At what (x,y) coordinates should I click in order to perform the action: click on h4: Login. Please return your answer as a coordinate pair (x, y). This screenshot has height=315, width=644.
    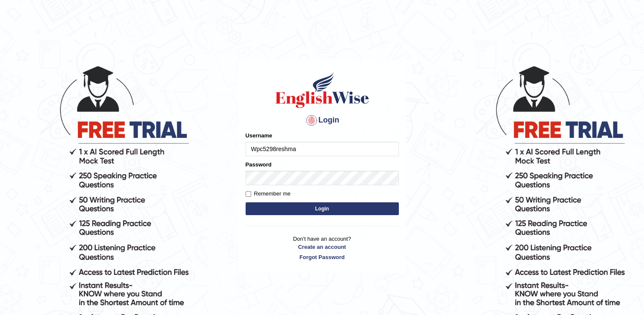
    Looking at the image, I should click on (323, 120).